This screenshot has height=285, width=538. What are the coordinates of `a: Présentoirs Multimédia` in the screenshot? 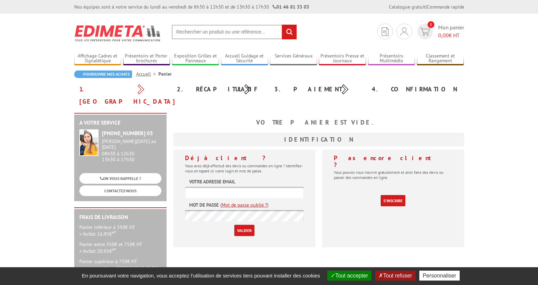 It's located at (392, 58).